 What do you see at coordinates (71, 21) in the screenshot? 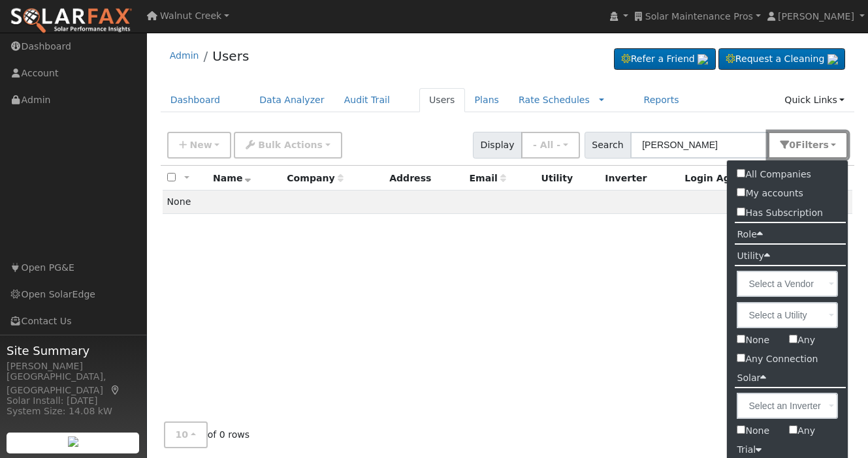
I see `img: SolarFax` at bounding box center [71, 21].